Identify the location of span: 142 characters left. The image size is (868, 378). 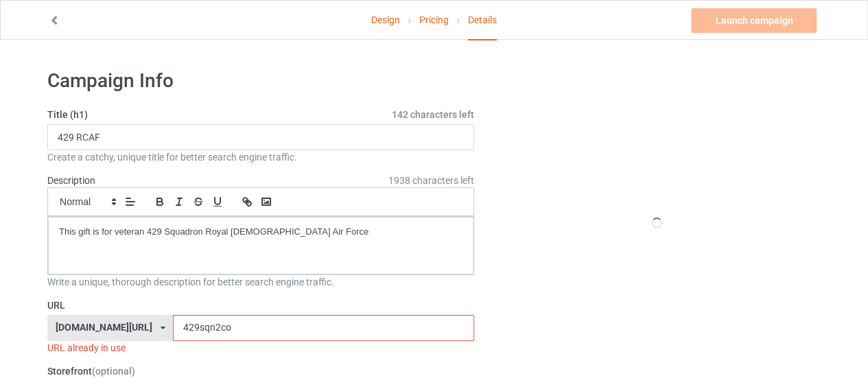
(433, 115).